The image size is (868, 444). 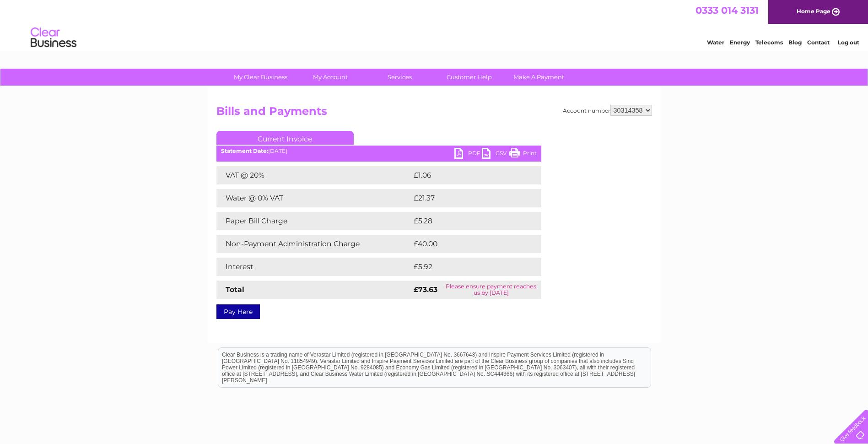 What do you see at coordinates (523, 154) in the screenshot?
I see `a: Print` at bounding box center [523, 154].